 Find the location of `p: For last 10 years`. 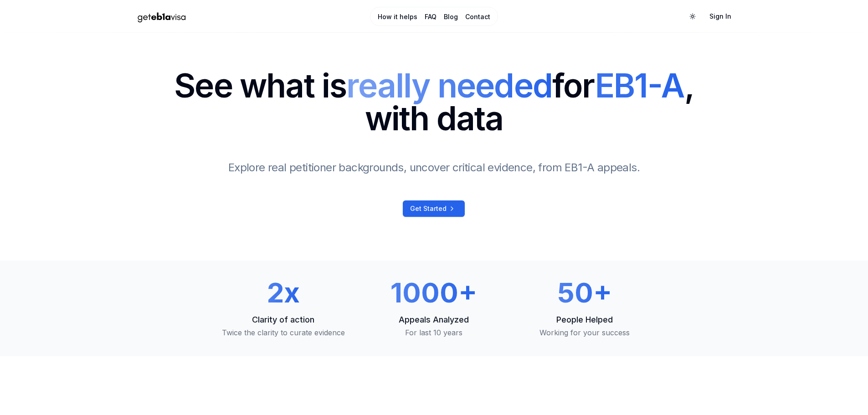

p: For last 10 years is located at coordinates (434, 333).